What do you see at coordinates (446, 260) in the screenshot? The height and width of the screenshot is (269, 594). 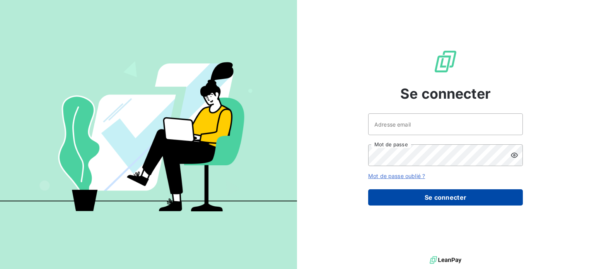 I see `img: logo` at bounding box center [446, 260].